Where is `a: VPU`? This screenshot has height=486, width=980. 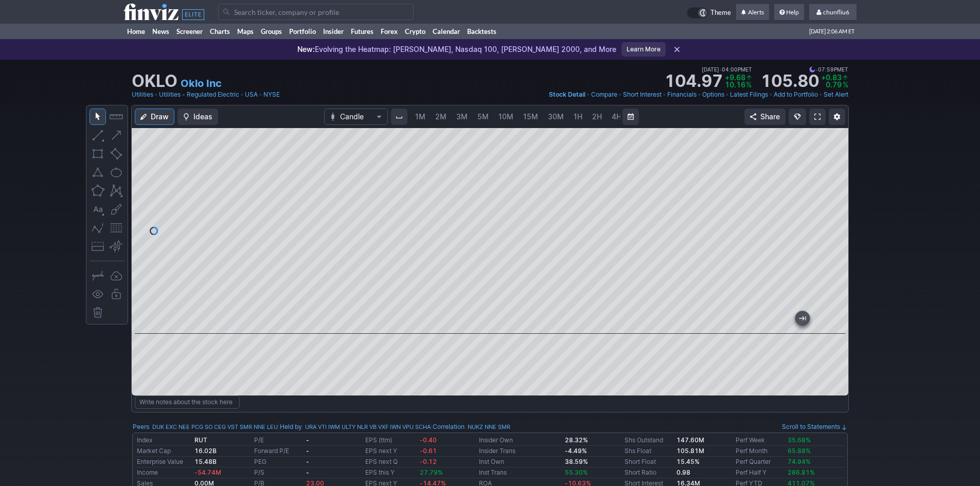 a: VPU is located at coordinates (408, 427).